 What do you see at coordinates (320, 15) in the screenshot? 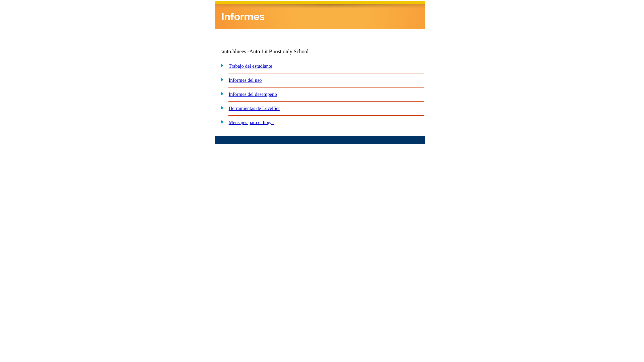
I see `img: header` at bounding box center [320, 15].